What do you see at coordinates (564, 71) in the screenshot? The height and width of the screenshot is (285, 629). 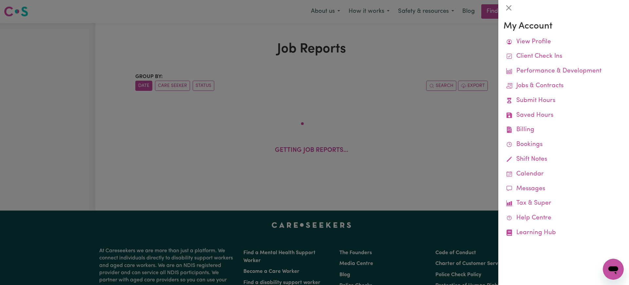 I see `a: Performance & Development` at bounding box center [564, 71].